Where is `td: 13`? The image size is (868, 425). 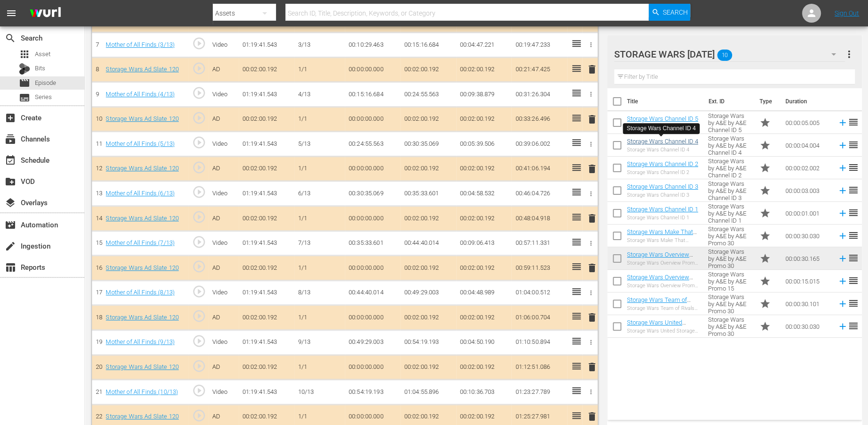
td: 13 is located at coordinates (97, 194).